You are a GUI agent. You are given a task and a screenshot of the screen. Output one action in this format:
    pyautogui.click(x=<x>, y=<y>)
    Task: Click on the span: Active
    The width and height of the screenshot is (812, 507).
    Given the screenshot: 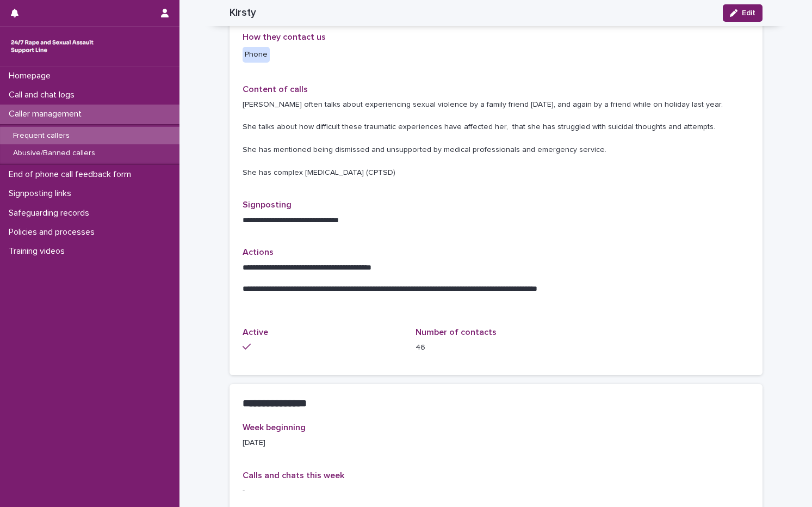 What is the action you would take?
    pyautogui.click(x=255, y=332)
    